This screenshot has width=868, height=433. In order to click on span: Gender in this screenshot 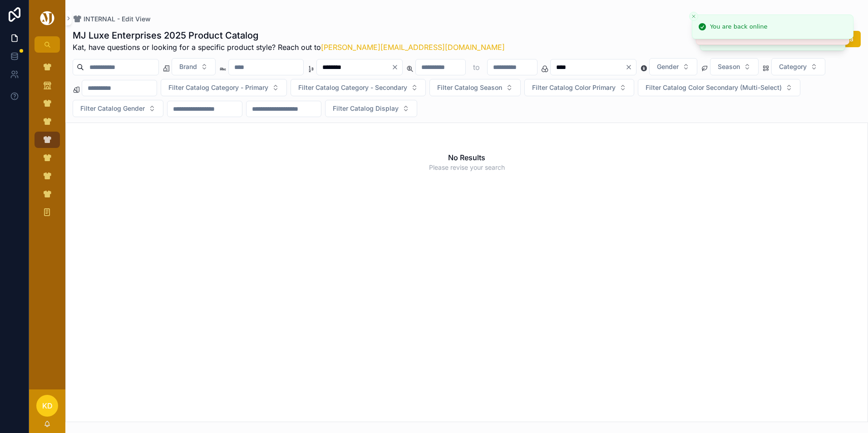, I will do `click(668, 66)`.